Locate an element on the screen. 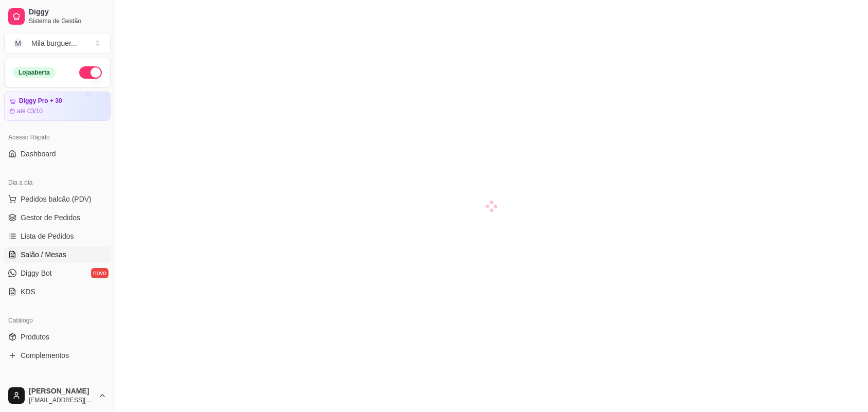  a: Diggy Pro + 30até 03/10 is located at coordinates (57, 106).